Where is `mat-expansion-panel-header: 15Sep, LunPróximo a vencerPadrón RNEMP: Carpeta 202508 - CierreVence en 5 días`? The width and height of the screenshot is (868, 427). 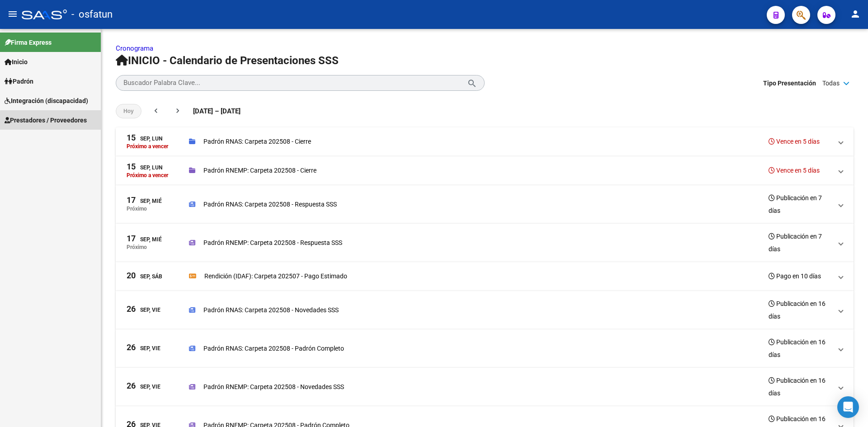
mat-expansion-panel-header: 15Sep, LunPróximo a vencerPadrón RNEMP: Carpeta 202508 - CierreVence en 5 días is located at coordinates (485, 171).